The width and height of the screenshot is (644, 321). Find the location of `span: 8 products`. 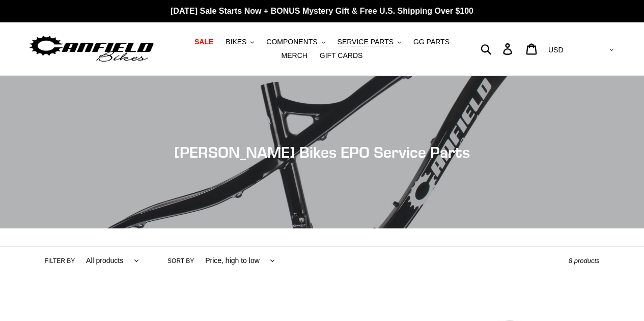

span: 8 products is located at coordinates (584, 260).